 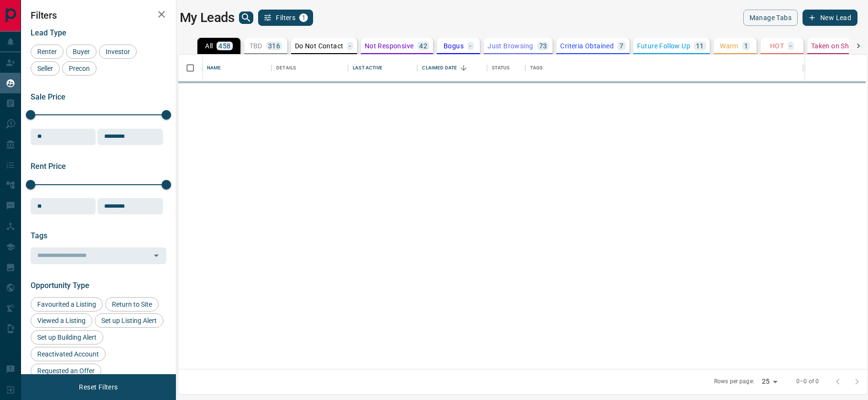 What do you see at coordinates (664, 46) in the screenshot?
I see `p: Future Follow Up` at bounding box center [664, 46].